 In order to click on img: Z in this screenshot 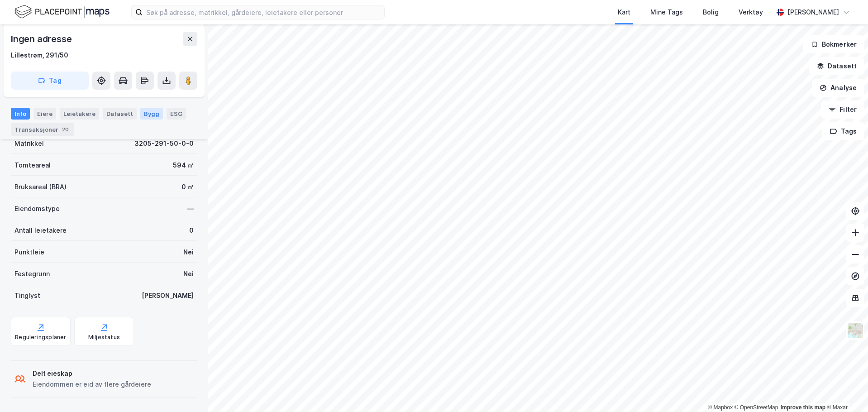, I will do `click(855, 331)`.